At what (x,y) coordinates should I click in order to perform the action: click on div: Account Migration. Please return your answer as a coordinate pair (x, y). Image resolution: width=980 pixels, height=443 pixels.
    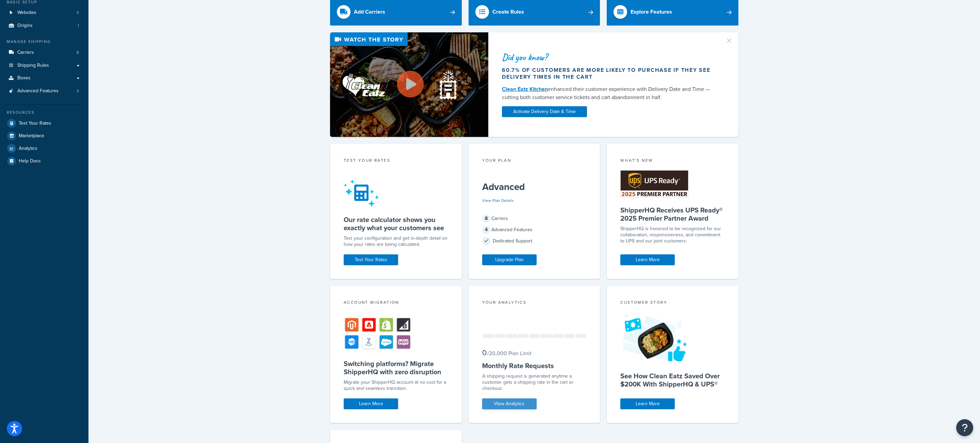
    Looking at the image, I should click on (396, 303).